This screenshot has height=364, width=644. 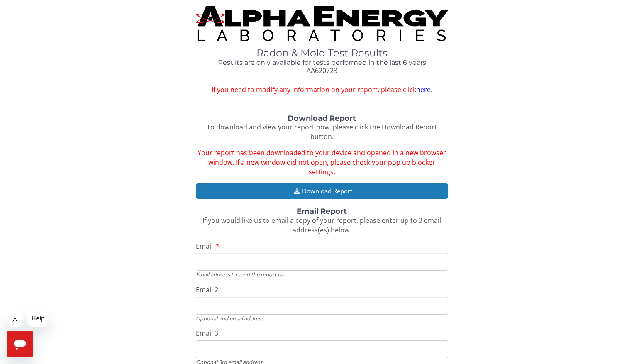 I want to click on span: Your report has been downloaded to your device and opened in a new browser window. If a new windo..., so click(x=322, y=163).